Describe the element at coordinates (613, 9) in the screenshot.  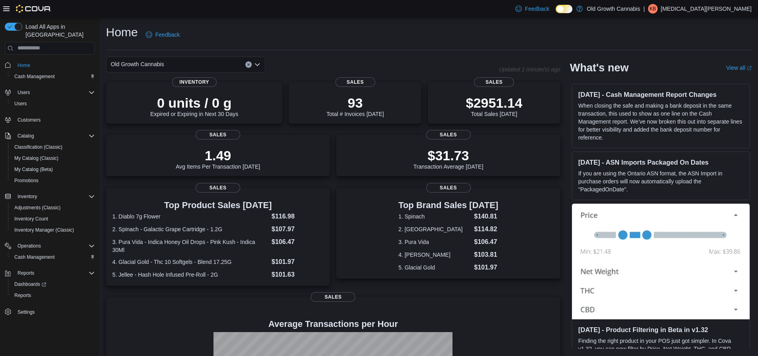
I see `p: Old Growth Cannabis` at that location.